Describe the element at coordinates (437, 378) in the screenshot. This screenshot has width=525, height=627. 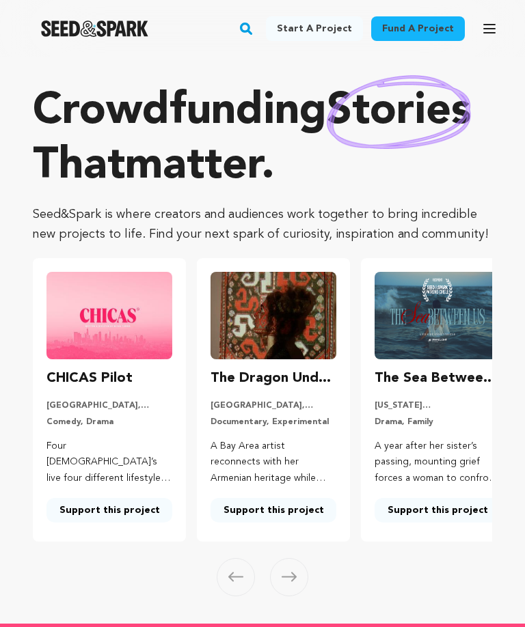
I see `h3: The Sea Between Us` at that location.